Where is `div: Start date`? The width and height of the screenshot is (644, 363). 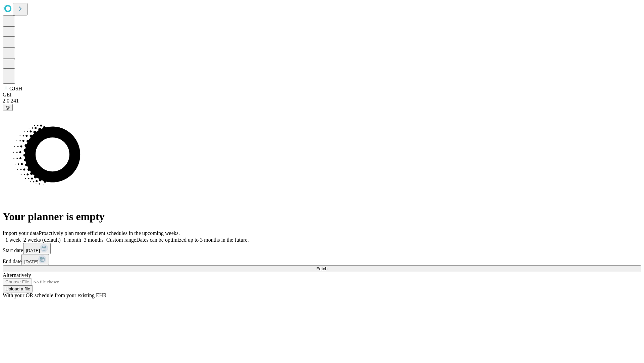 div: Start date is located at coordinates (322, 249).